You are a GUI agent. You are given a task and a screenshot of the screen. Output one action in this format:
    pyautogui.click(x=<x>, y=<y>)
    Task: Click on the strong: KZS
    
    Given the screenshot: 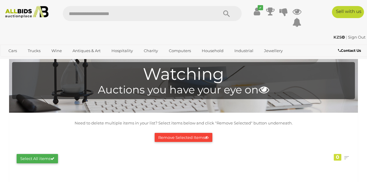 What is the action you would take?
    pyautogui.click(x=339, y=37)
    